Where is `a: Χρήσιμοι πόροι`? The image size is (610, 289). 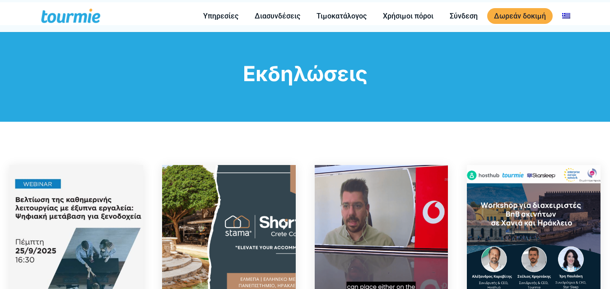
a: Χρήσιμοι πόροι is located at coordinates (408, 16).